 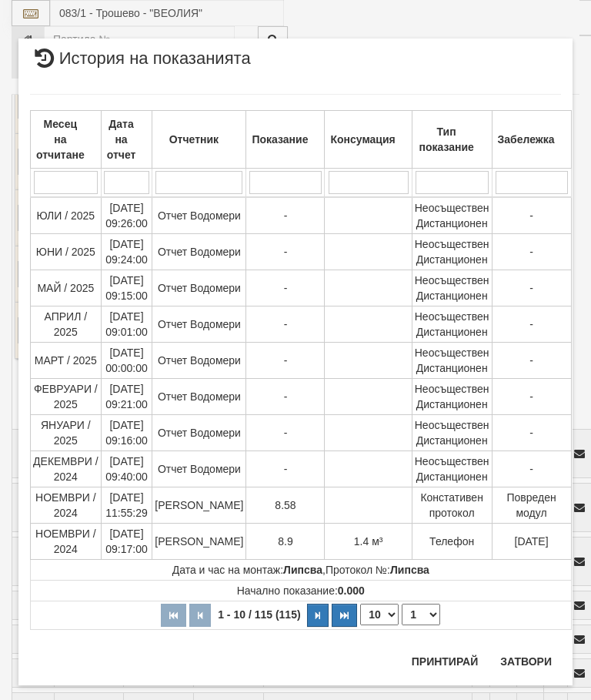 I want to click on button: Следваща страница, so click(x=317, y=615).